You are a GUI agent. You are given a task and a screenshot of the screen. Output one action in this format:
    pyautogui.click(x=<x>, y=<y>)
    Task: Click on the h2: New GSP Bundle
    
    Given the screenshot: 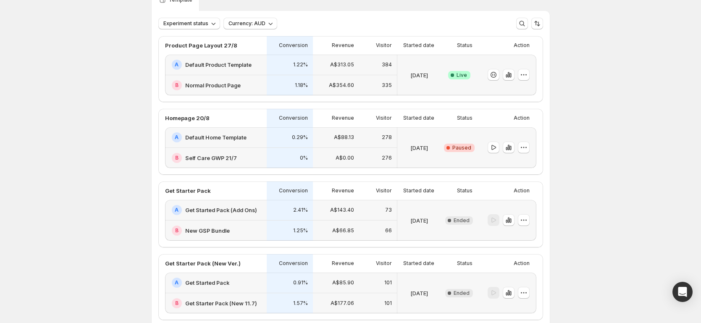 What is the action you would take?
    pyautogui.click(x=208, y=231)
    